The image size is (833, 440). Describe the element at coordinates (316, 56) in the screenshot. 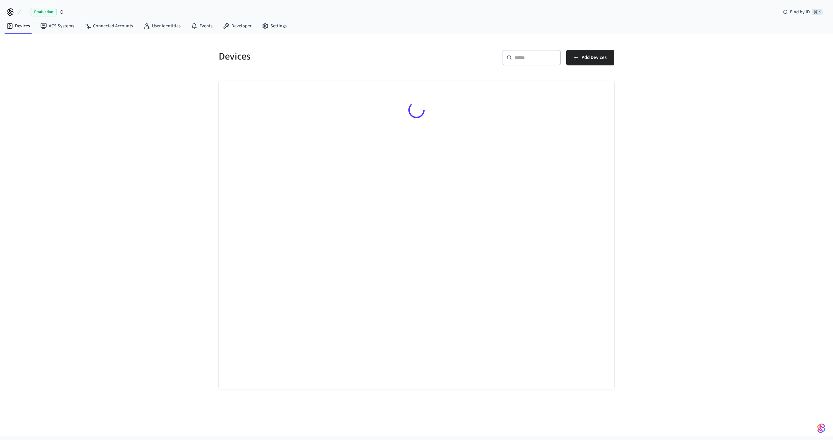

I see `h5: Devices` at that location.